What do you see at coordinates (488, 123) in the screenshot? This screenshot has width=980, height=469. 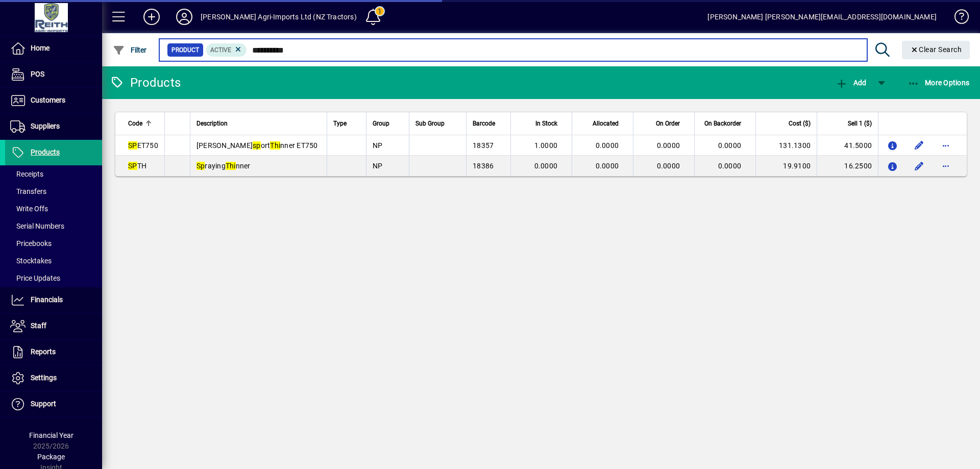 I see `div: Barcode` at bounding box center [488, 123].